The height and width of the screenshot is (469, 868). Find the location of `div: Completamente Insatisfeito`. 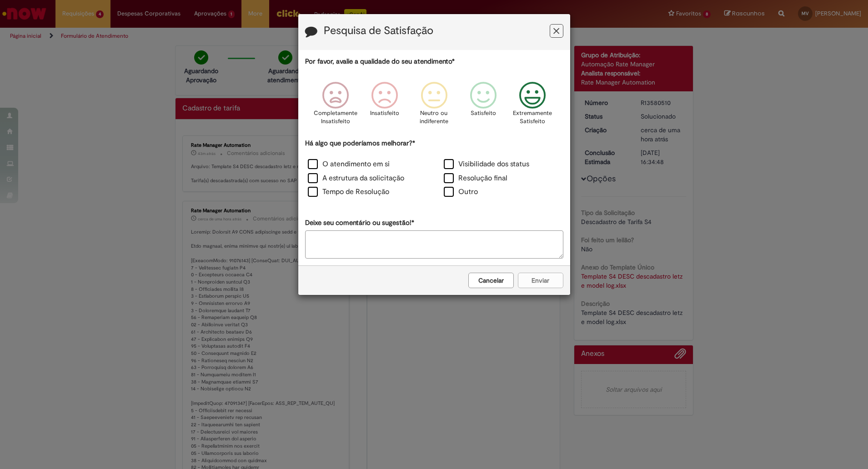

div: Completamente Insatisfeito is located at coordinates (336, 106).